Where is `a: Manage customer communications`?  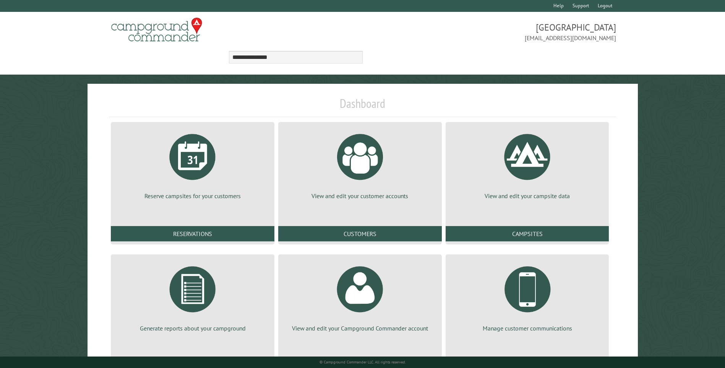 a: Manage customer communications is located at coordinates (527, 296).